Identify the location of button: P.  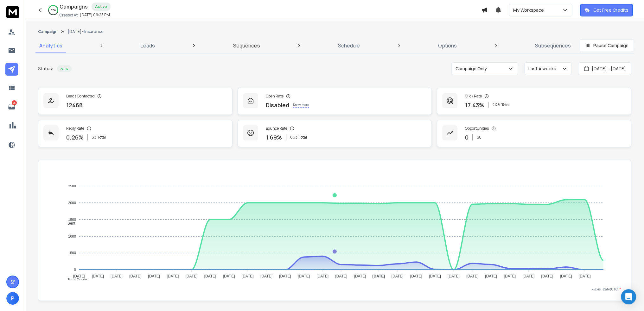
(13, 298).